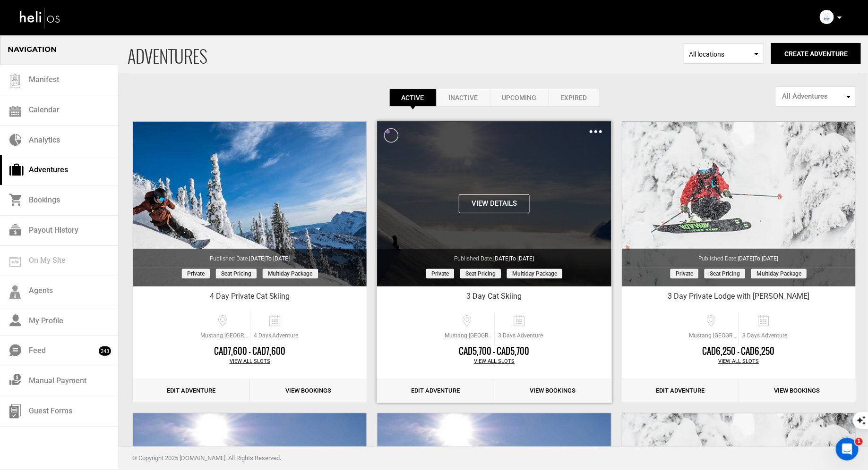 The width and height of the screenshot is (868, 470). I want to click on a: Inactive, so click(463, 98).